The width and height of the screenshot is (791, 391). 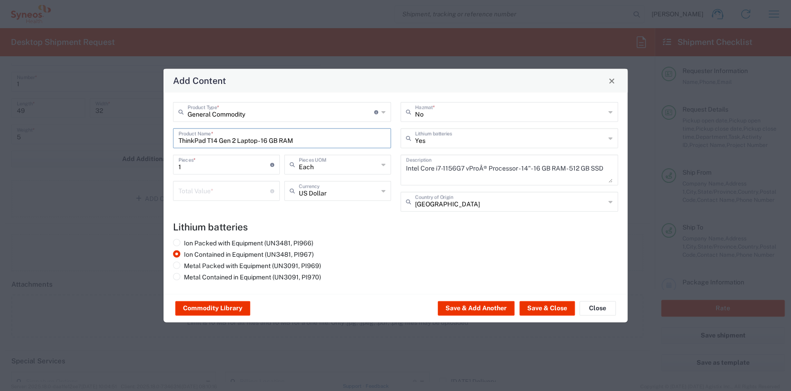 I want to click on button: Commodity Library, so click(x=212, y=309).